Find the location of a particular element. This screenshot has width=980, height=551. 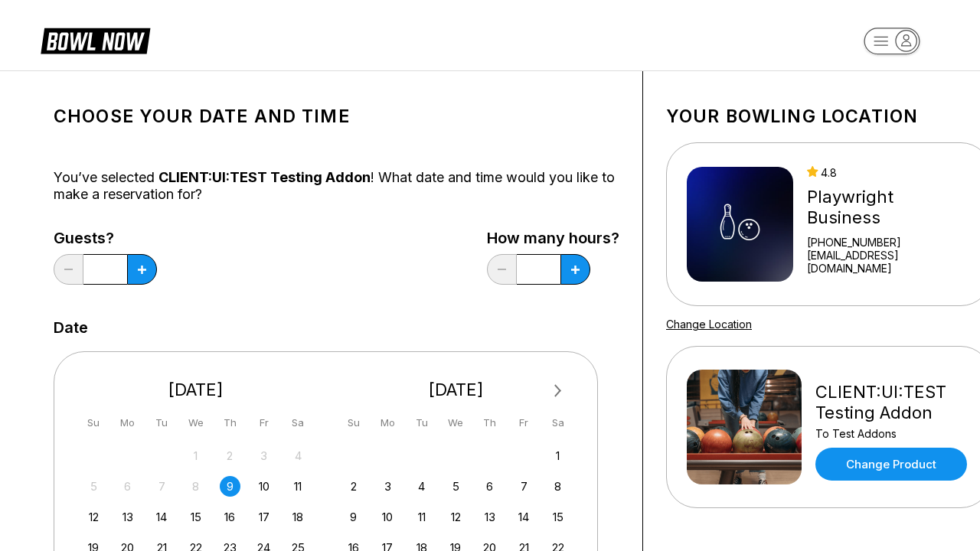

button: Next Month is located at coordinates (558, 392).